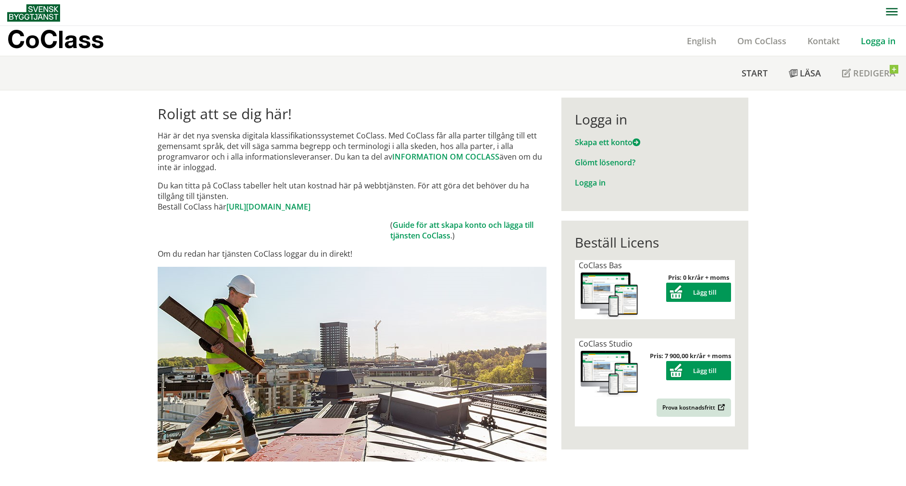 This screenshot has height=486, width=906. I want to click on strong: Pris: 0 kr/år + moms, so click(698, 277).